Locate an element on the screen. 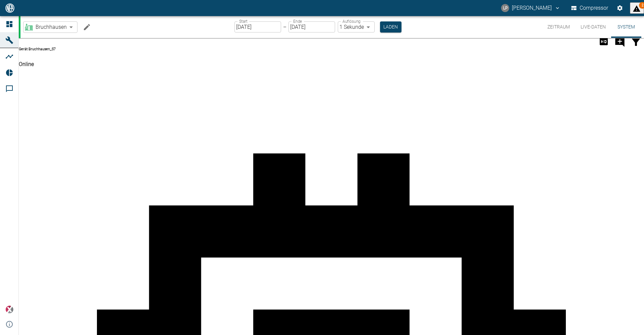 This screenshot has height=335, width=644. img: Xplore Logo is located at coordinates (9, 310).